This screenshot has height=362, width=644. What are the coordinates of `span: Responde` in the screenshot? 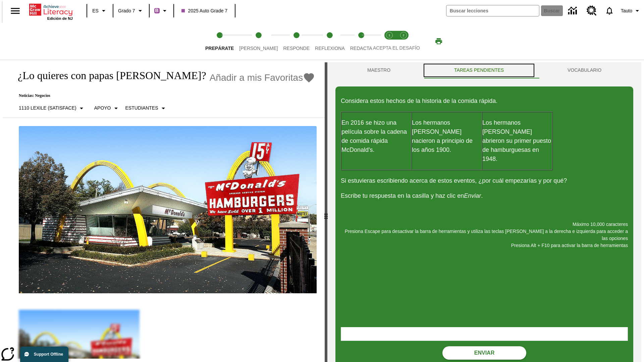 It's located at (296, 48).